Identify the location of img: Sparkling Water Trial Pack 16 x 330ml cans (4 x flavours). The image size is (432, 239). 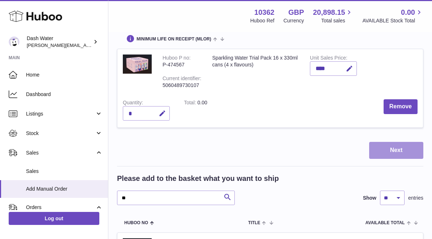
(137, 64).